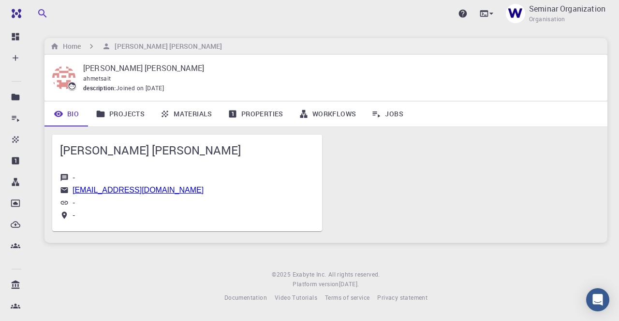 The height and width of the screenshot is (321, 619). What do you see at coordinates (347, 298) in the screenshot?
I see `a: Terms of service` at bounding box center [347, 298].